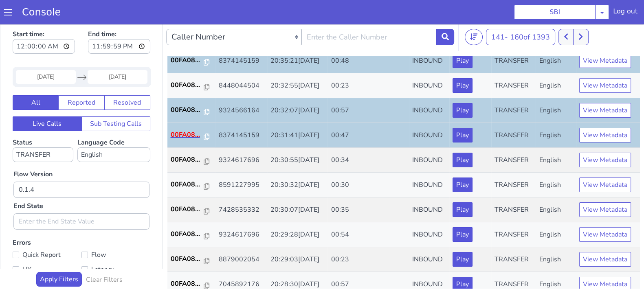 The height and width of the screenshot is (298, 644). Describe the element at coordinates (368, 188) in the screenshot. I see `td: 00:35` at that location.